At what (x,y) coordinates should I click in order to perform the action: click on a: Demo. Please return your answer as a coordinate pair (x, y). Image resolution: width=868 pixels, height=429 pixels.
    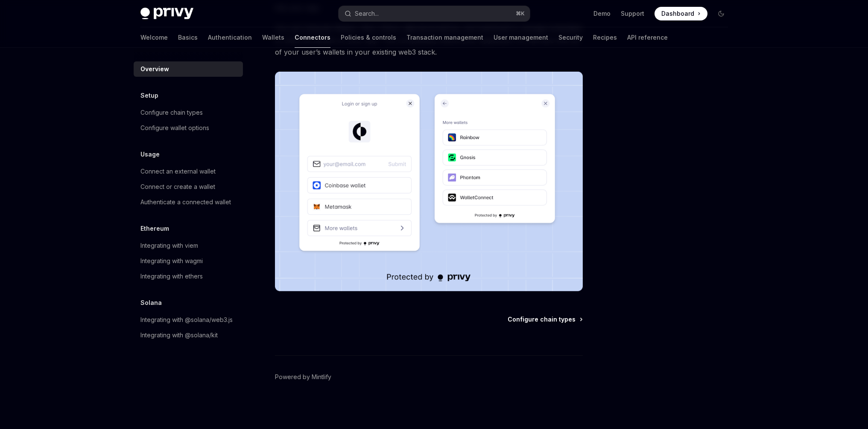
    Looking at the image, I should click on (602, 14).